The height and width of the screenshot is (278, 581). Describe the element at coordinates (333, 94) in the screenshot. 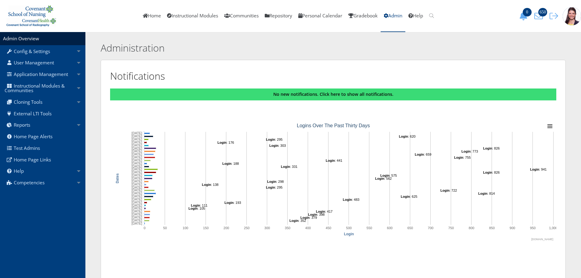

I see `div: No new notifications. Click here to show all notifications.` at that location.